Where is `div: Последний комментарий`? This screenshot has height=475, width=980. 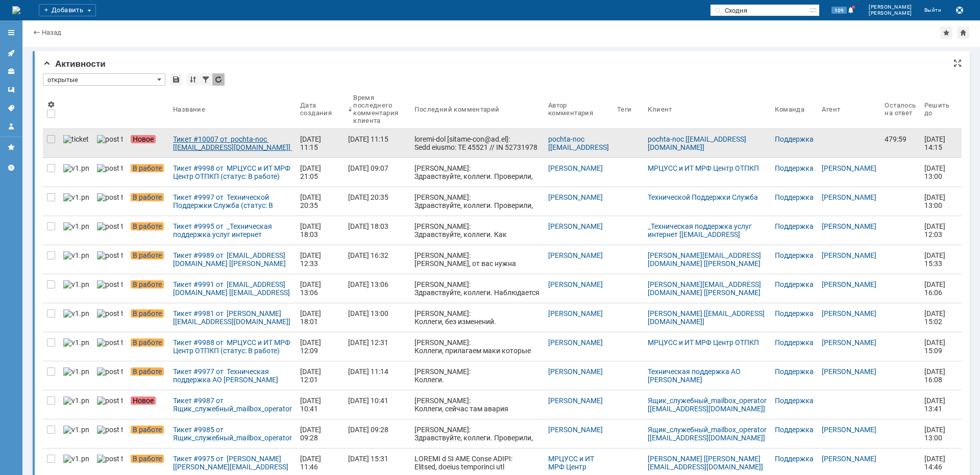
div: Последний комментарий is located at coordinates (456, 109).